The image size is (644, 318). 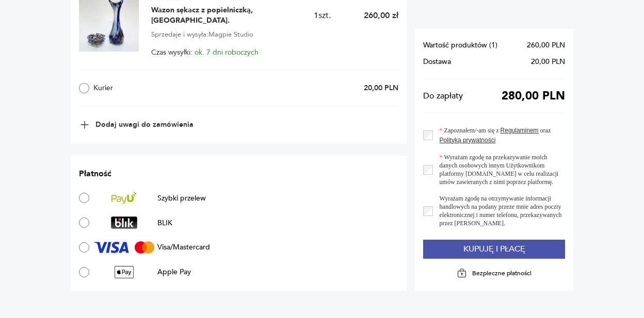 I want to click on span: Czas wysyłki:, so click(x=205, y=53).